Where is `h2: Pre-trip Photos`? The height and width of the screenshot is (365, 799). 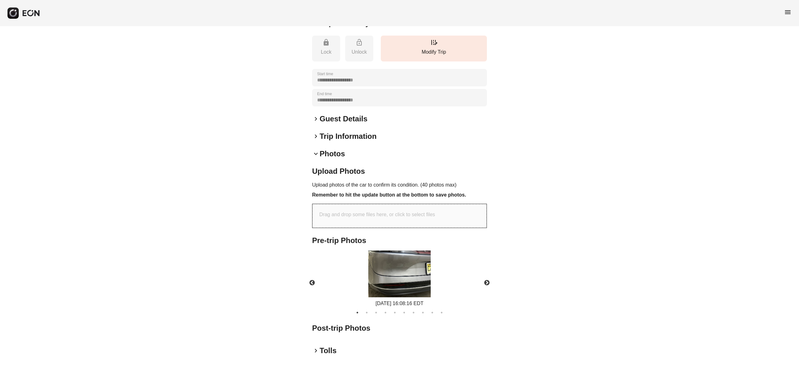
h2: Pre-trip Photos is located at coordinates (399, 241).